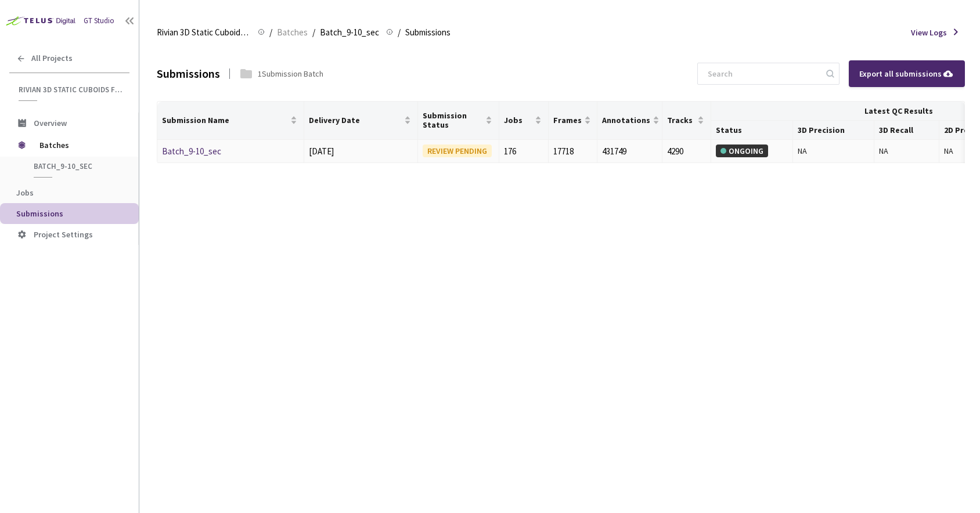 This screenshot has height=513, width=980. Describe the element at coordinates (453, 120) in the screenshot. I see `span: Submission Status` at that location.